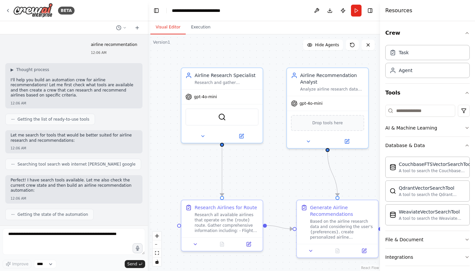 The height and width of the screenshot is (271, 475). Describe the element at coordinates (436, 171) in the screenshot. I see `div: A tool to search the Couchbase database for relevant information on internal documents.` at that location.